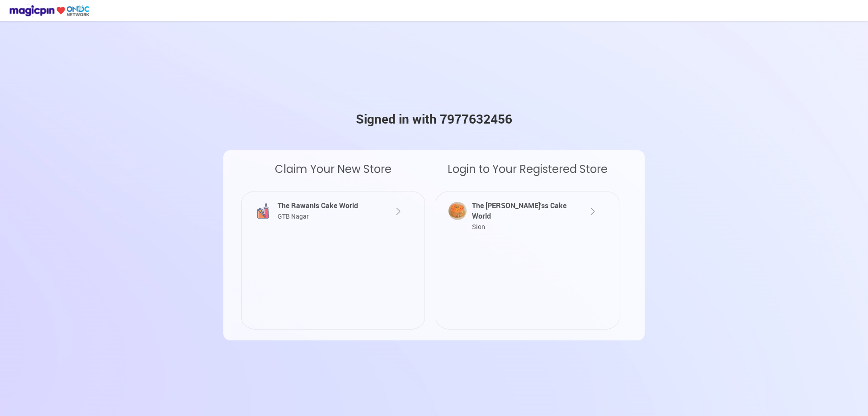  Describe the element at coordinates (479, 226) in the screenshot. I see `span: Sion` at that location.